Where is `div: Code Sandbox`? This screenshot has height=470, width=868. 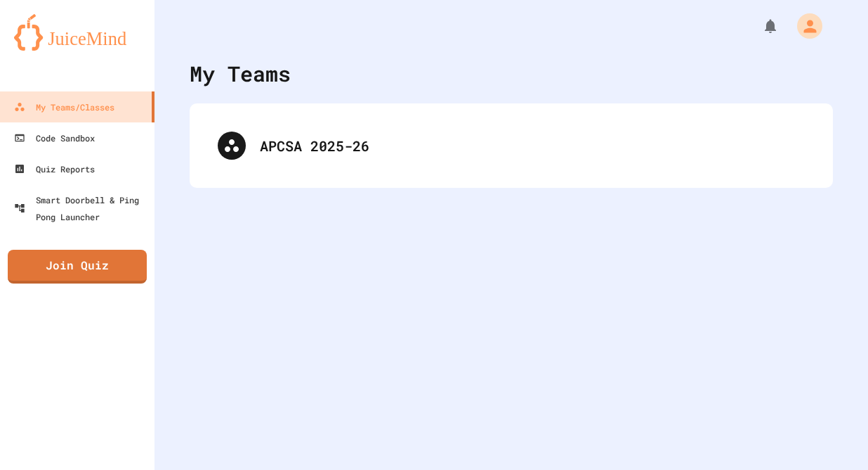
div: Code Sandbox is located at coordinates (54, 138).